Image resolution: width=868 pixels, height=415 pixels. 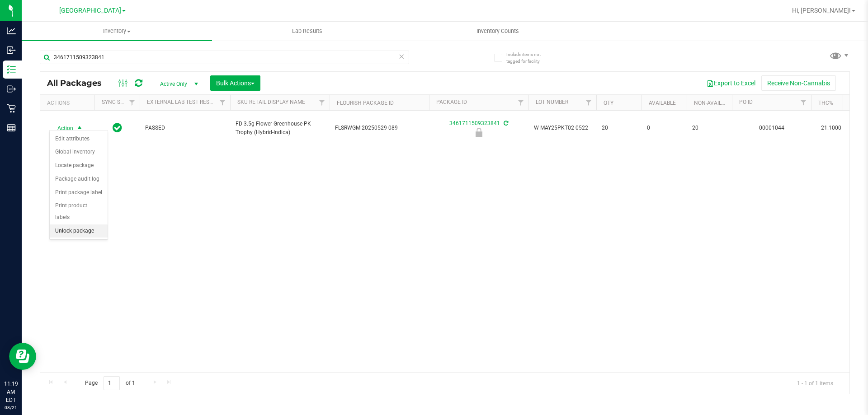 What do you see at coordinates (11, 30) in the screenshot?
I see `inline-svg: Analytics` at bounding box center [11, 30].